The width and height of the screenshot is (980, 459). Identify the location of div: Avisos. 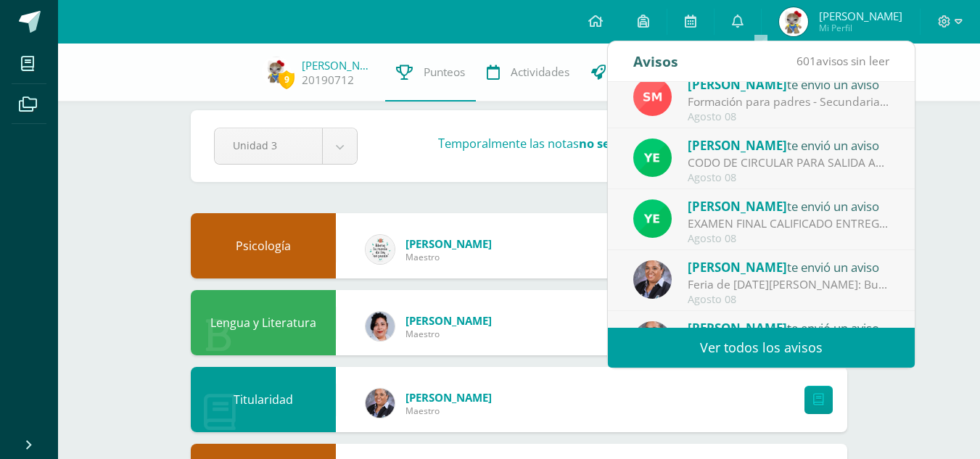
(656, 61).